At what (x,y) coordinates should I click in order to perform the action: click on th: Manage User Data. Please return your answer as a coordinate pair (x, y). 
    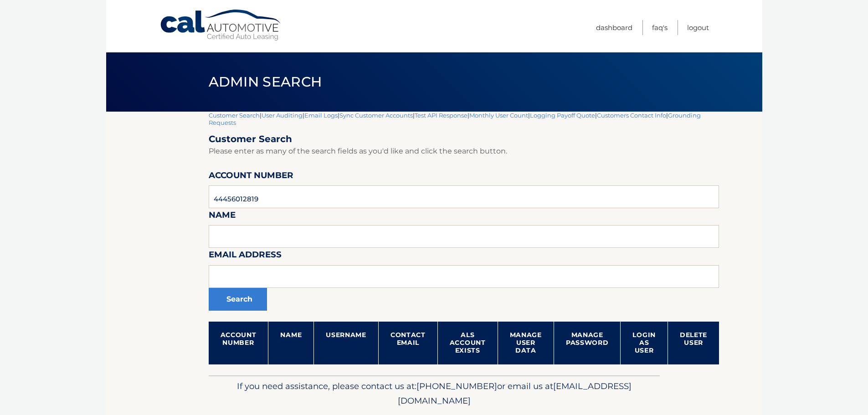
    Looking at the image, I should click on (525, 343).